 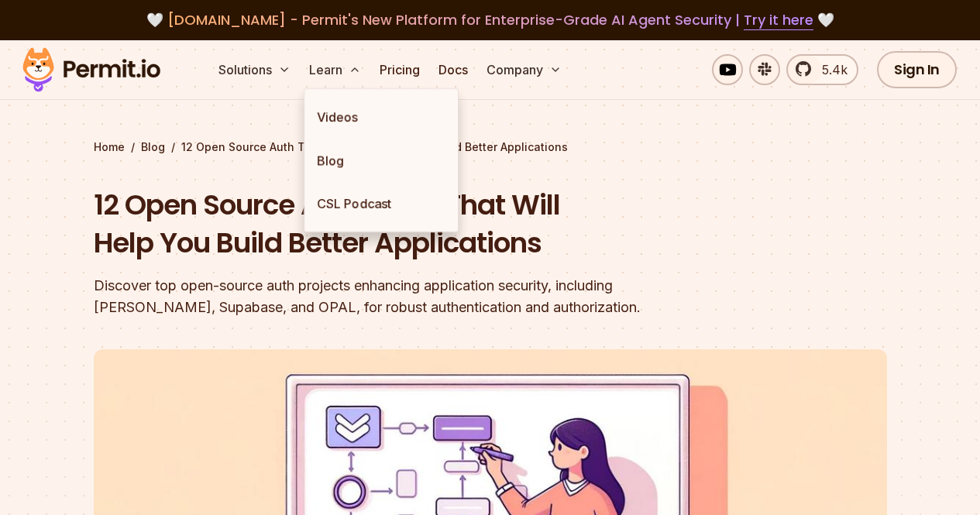 What do you see at coordinates (400, 70) in the screenshot?
I see `a: Pricing` at bounding box center [400, 70].